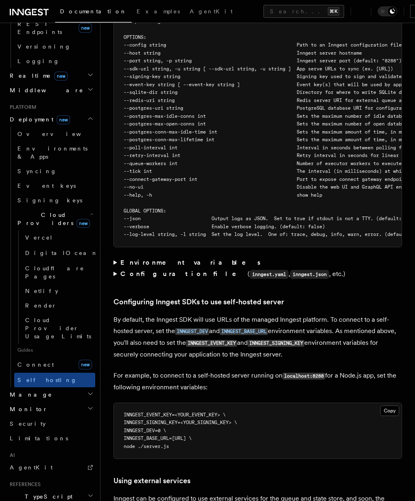 The width and height of the screenshot is (415, 501). I want to click on div: Deploymentnew, so click(51, 257).